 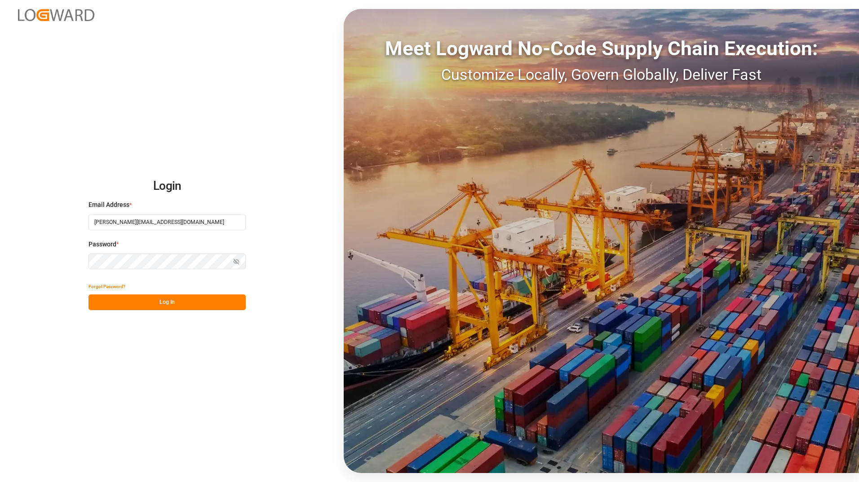 What do you see at coordinates (167, 186) in the screenshot?
I see `h2: Login` at bounding box center [167, 186].